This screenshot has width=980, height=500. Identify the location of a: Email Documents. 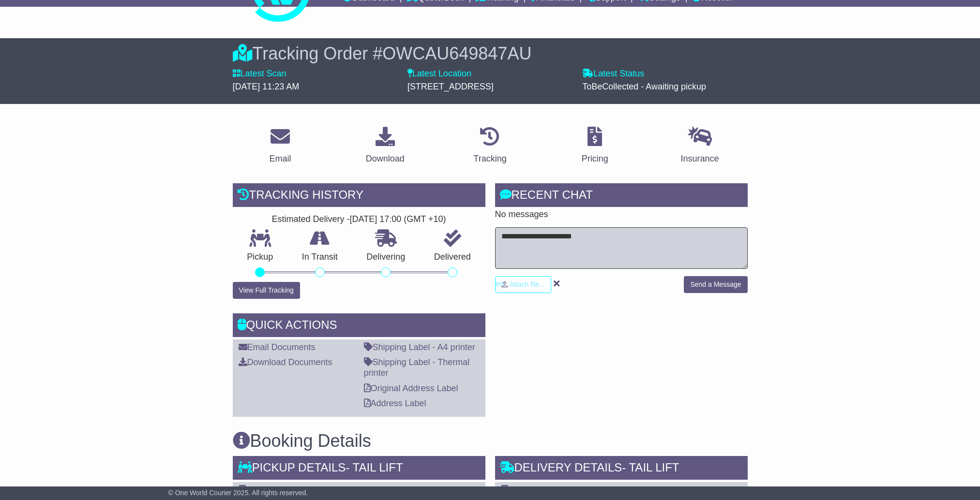
(277, 347).